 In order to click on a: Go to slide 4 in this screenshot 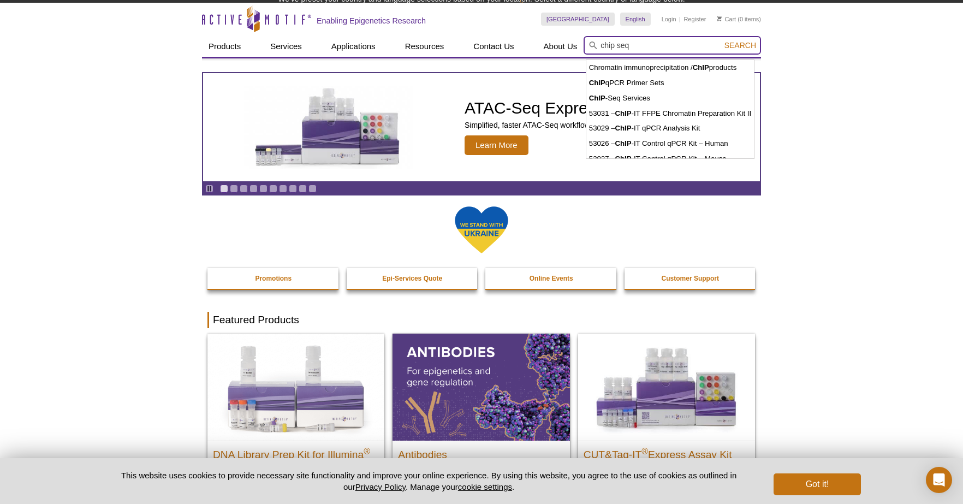, I will do `click(253, 188)`.